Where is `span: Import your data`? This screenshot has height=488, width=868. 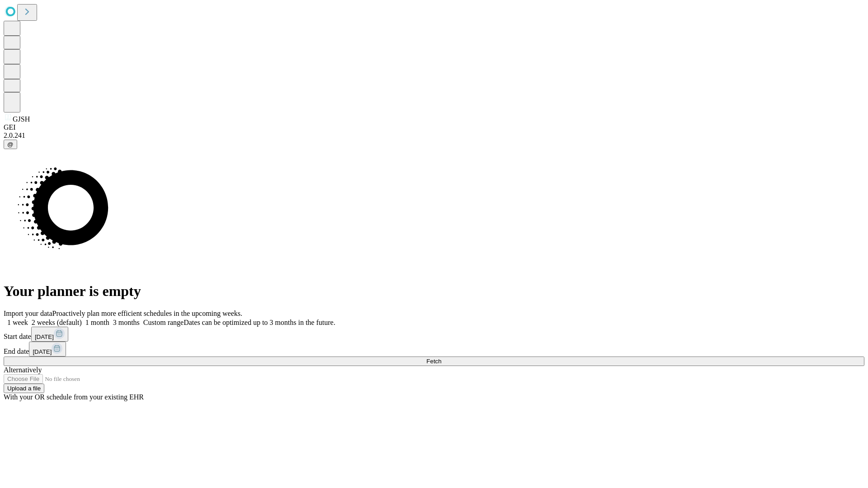 span: Import your data is located at coordinates (28, 313).